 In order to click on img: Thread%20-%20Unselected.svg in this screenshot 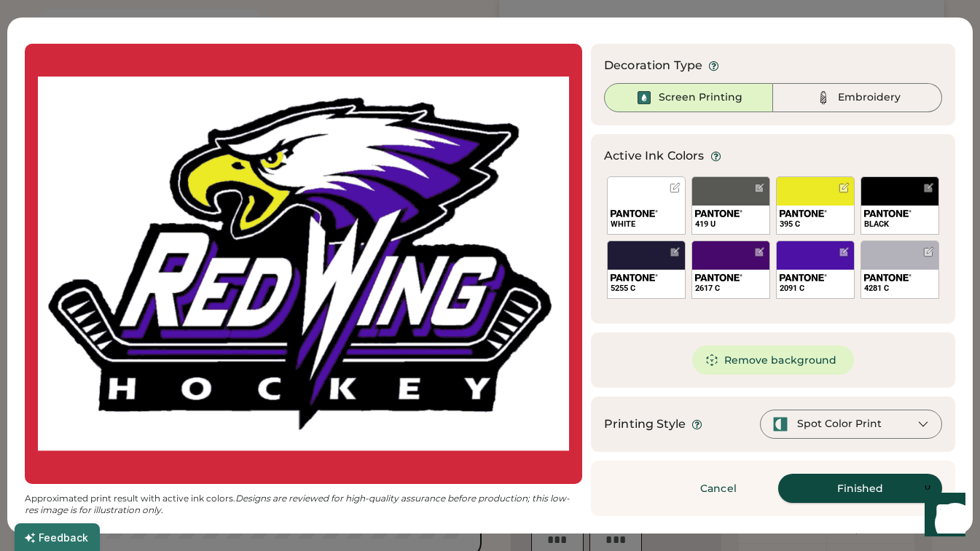, I will do `click(823, 98)`.